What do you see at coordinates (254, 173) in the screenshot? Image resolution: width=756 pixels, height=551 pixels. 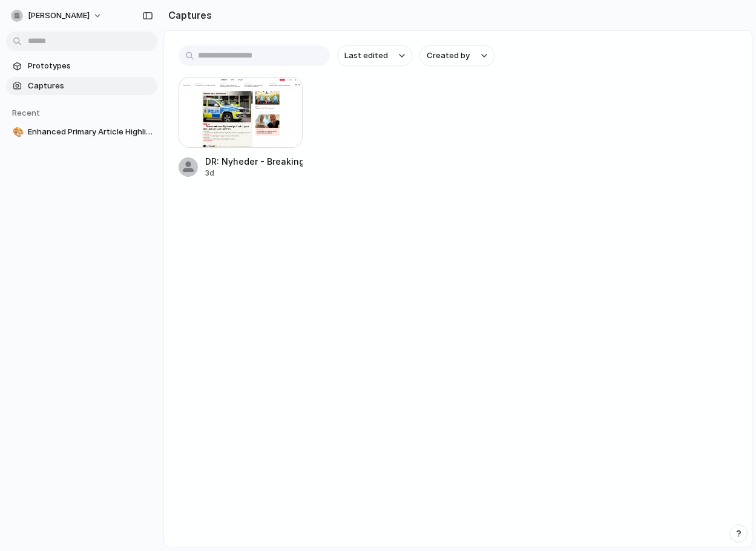 I see `div: 3d` at bounding box center [254, 173].